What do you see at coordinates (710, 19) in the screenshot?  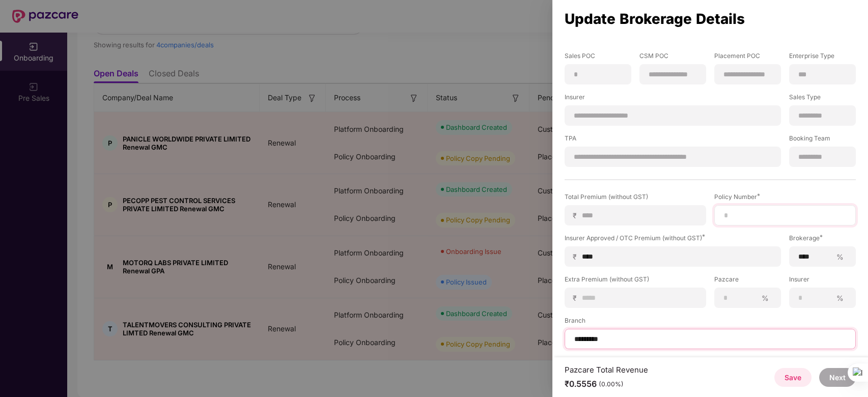 I see `div: Update Brokerage Details` at bounding box center [710, 19].